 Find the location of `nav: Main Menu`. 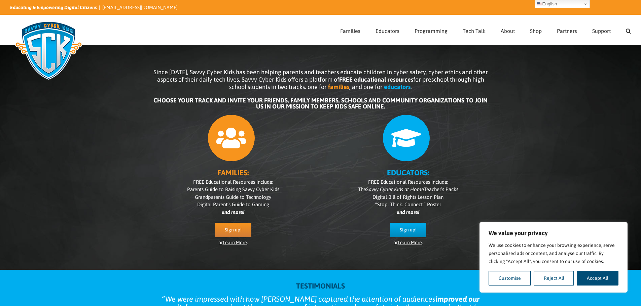

nav: Main Menu is located at coordinates (485, 30).